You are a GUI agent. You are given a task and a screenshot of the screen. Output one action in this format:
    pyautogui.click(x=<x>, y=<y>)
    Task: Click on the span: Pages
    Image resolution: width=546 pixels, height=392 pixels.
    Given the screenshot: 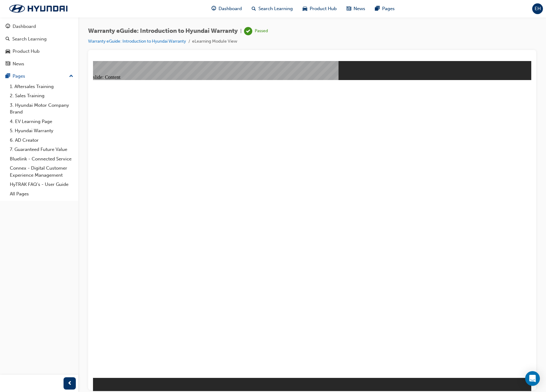 What is the action you would take?
    pyautogui.click(x=388, y=9)
    